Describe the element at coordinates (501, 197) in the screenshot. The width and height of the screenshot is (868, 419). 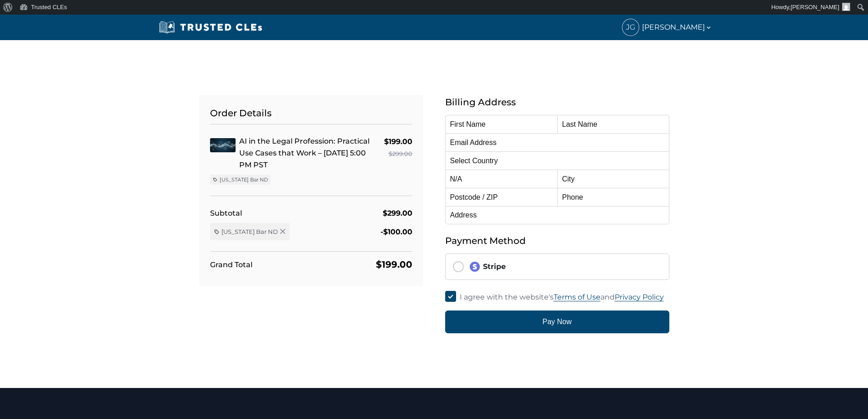
I see `input: Postcode / ZIP` at that location.